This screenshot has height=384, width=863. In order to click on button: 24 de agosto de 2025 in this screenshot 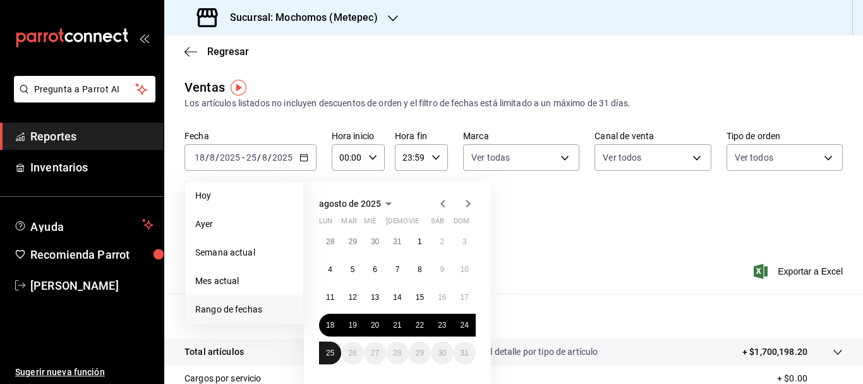, I will do `click(465, 325)`.